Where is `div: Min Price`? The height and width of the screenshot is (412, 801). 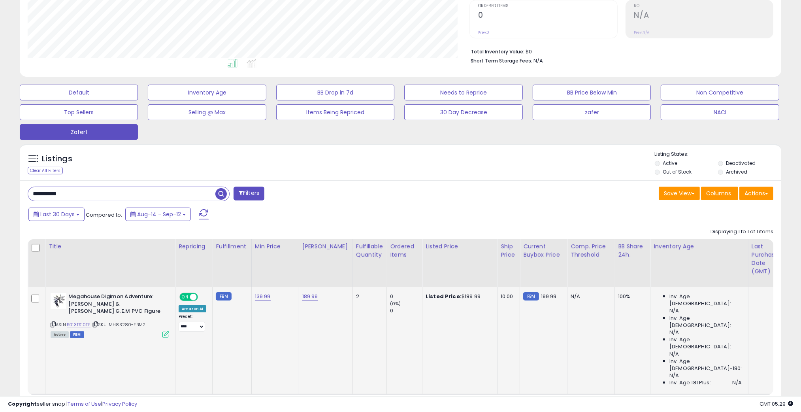 div: Min Price is located at coordinates (275, 246).